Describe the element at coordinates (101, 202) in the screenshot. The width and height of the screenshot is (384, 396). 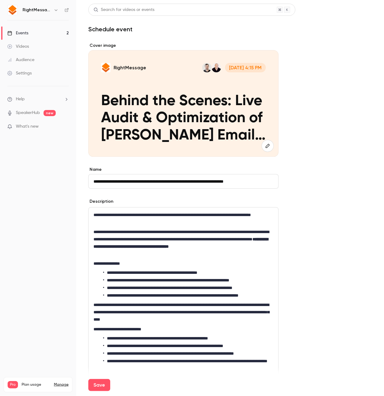
I see `label: Description` at that location.